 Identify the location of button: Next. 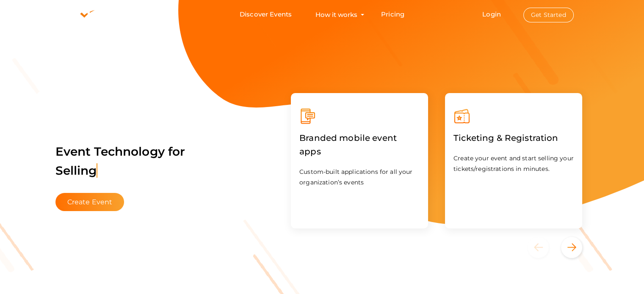
(571, 247).